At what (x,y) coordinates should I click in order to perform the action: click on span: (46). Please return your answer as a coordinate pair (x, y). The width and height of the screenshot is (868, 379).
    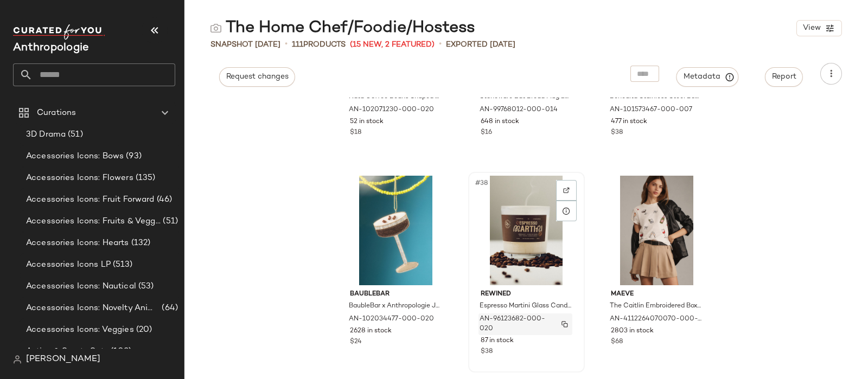
    Looking at the image, I should click on (164, 199).